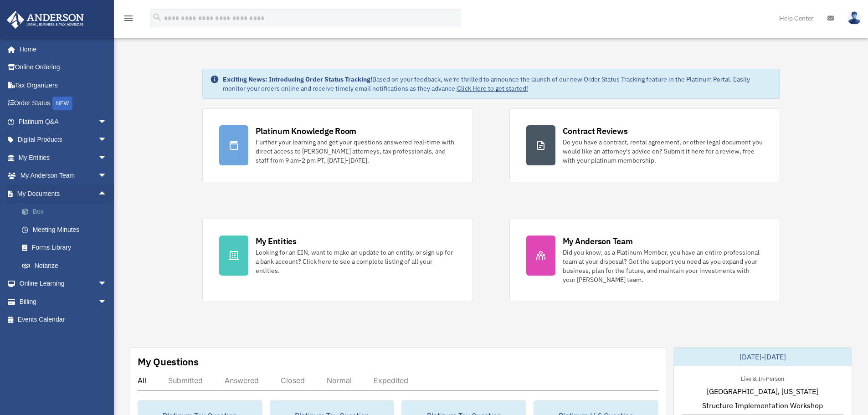 The image size is (868, 415). I want to click on a: Billingarrow_drop_down, so click(63, 301).